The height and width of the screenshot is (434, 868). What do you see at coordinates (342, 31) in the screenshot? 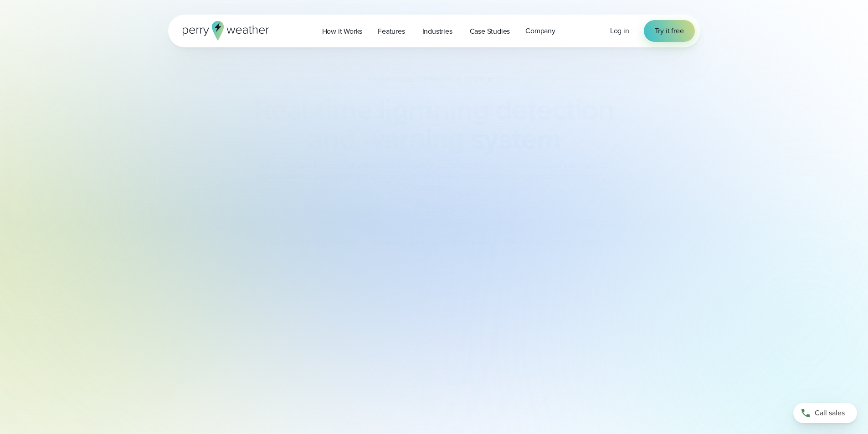
I see `span: How it Works` at bounding box center [342, 31].